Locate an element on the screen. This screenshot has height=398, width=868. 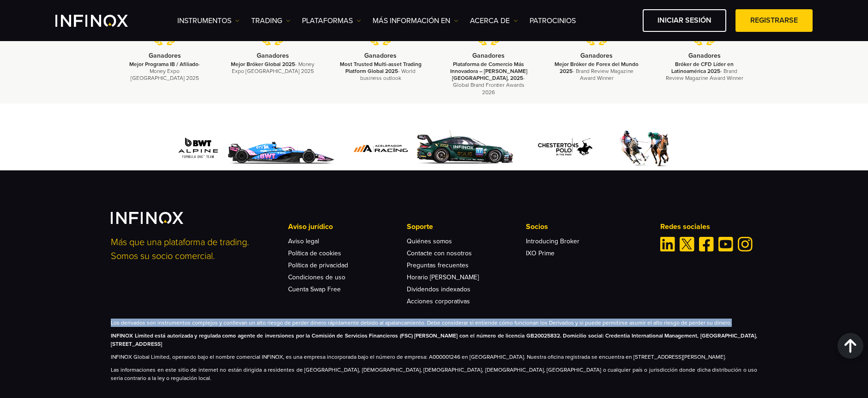
p: Los derivados son instrumentos complejos y conllevan un alto riesgo de perder dinero rápidamente ... is located at coordinates (434, 323).